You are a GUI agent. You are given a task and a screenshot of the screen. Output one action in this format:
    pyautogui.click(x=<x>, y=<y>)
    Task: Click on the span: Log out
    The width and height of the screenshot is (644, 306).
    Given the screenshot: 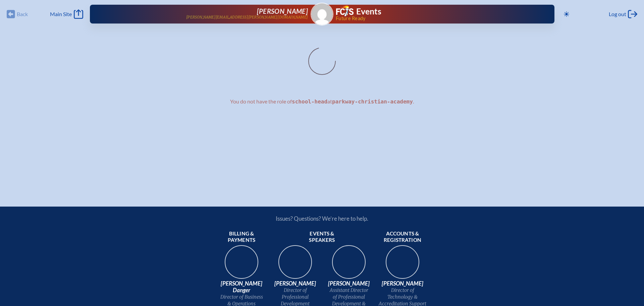 What is the action you would take?
    pyautogui.click(x=617, y=14)
    